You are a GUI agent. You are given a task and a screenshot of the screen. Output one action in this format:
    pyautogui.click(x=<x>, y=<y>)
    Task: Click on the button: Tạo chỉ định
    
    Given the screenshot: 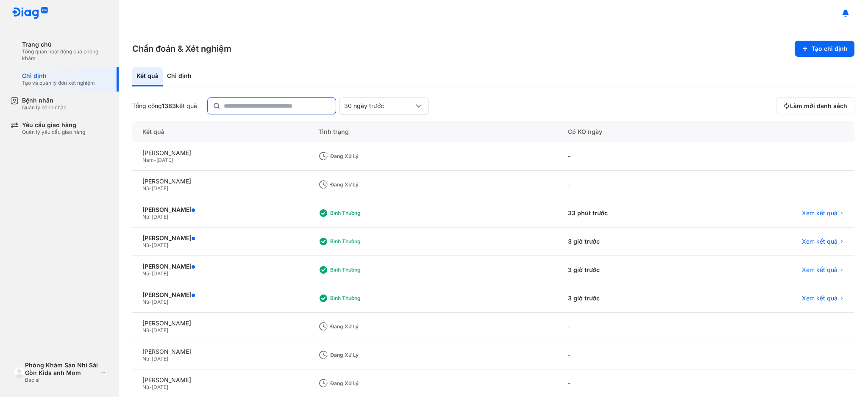 What is the action you would take?
    pyautogui.click(x=824, y=49)
    